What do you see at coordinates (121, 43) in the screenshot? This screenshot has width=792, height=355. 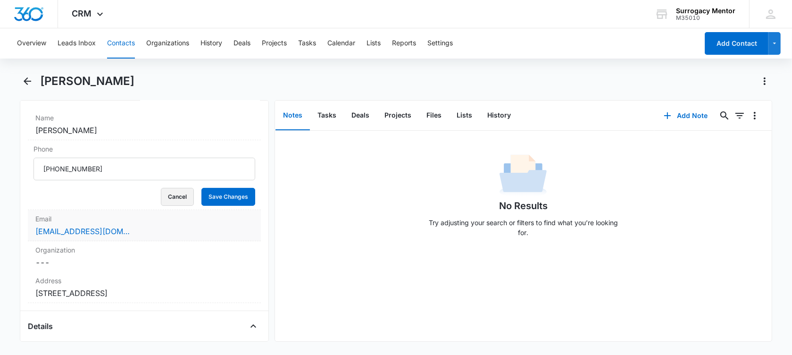 I see `button: Contacts` at bounding box center [121, 43].